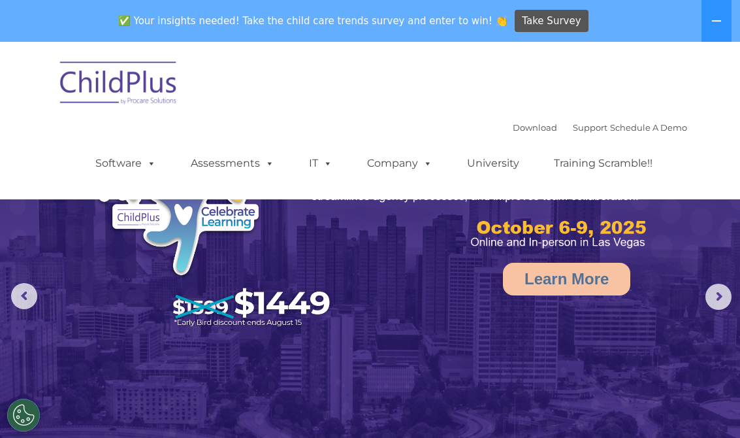 The height and width of the screenshot is (438, 740). Describe the element at coordinates (551, 21) in the screenshot. I see `a: Take Survey` at that location.